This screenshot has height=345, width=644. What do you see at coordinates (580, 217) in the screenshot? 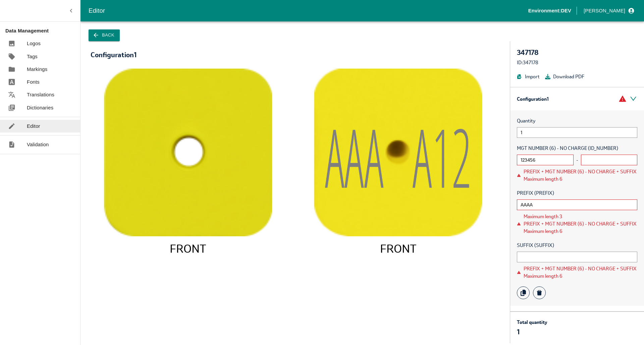
I see `div: Maximum length 3` at bounding box center [580, 217].